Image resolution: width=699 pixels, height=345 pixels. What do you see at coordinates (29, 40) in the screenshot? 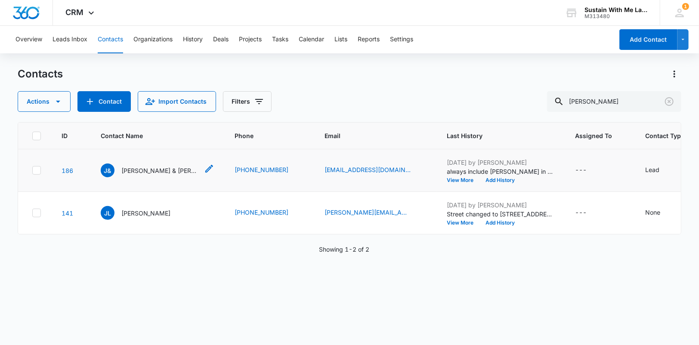
I see `button: Overview` at bounding box center [29, 40].